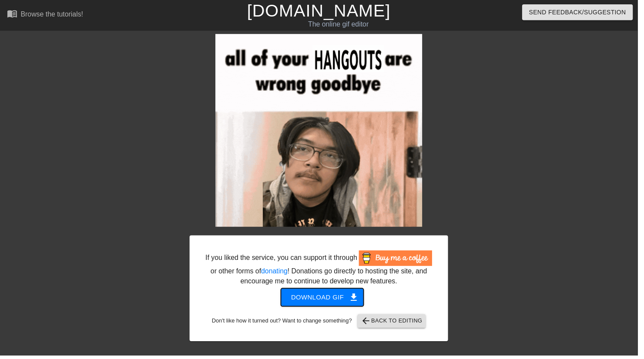 This screenshot has width=644, height=359. I want to click on div: Browse the tutorials!, so click(52, 14).